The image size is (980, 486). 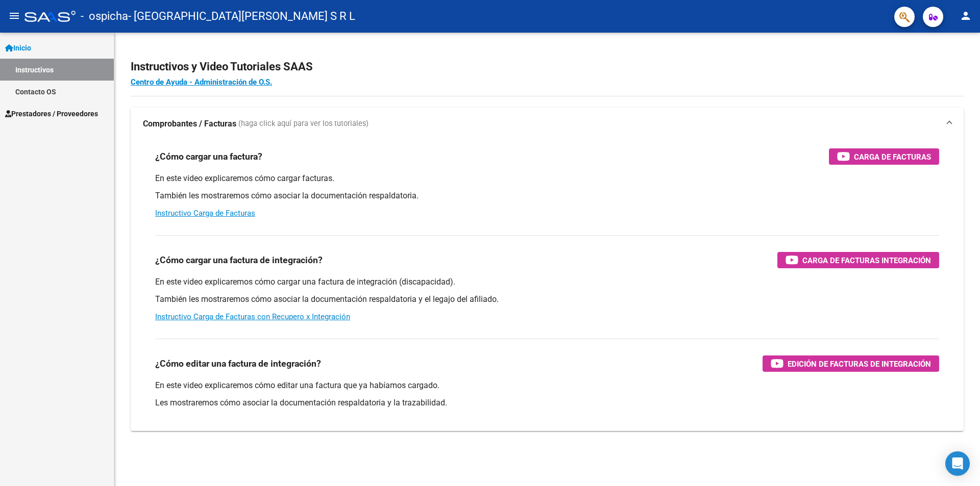 What do you see at coordinates (239, 260) in the screenshot?
I see `h3: ¿Cómo cargar una factura de integración?` at bounding box center [239, 260].